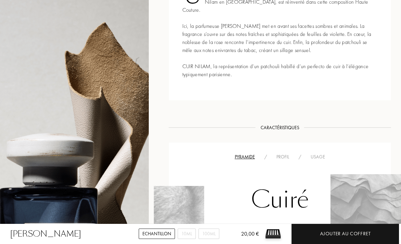  I want to click on div: Ajouter au coffret, so click(346, 234).